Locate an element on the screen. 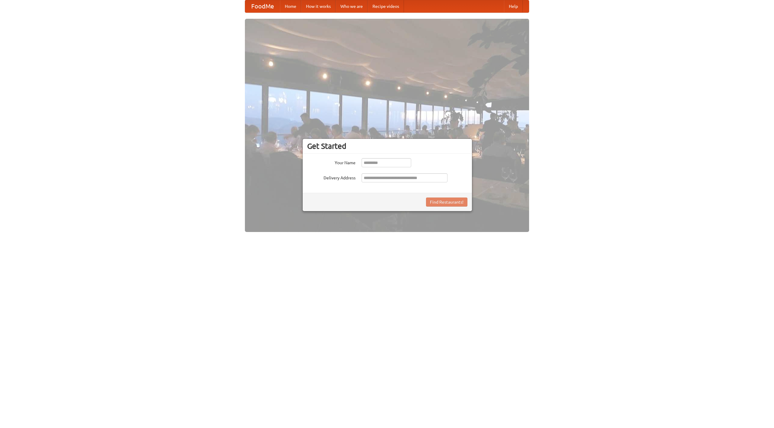  a: Who we are is located at coordinates (352, 6).